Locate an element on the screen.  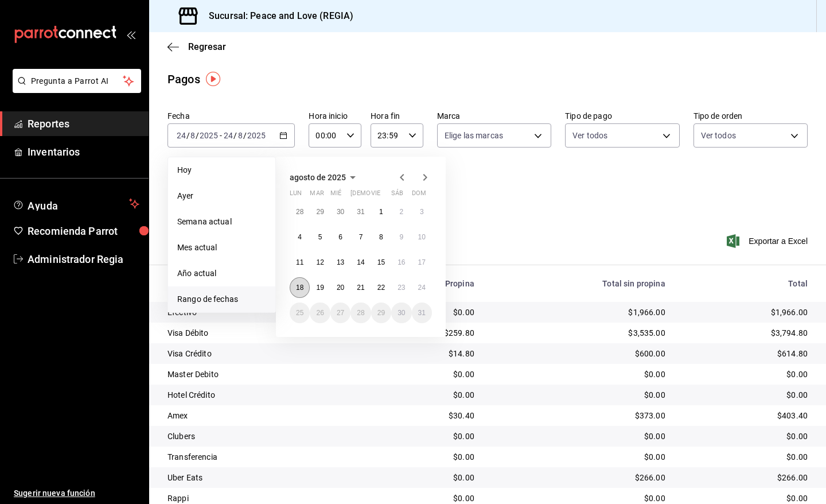
abbr: 15 de agosto de 2025 is located at coordinates (381, 262).